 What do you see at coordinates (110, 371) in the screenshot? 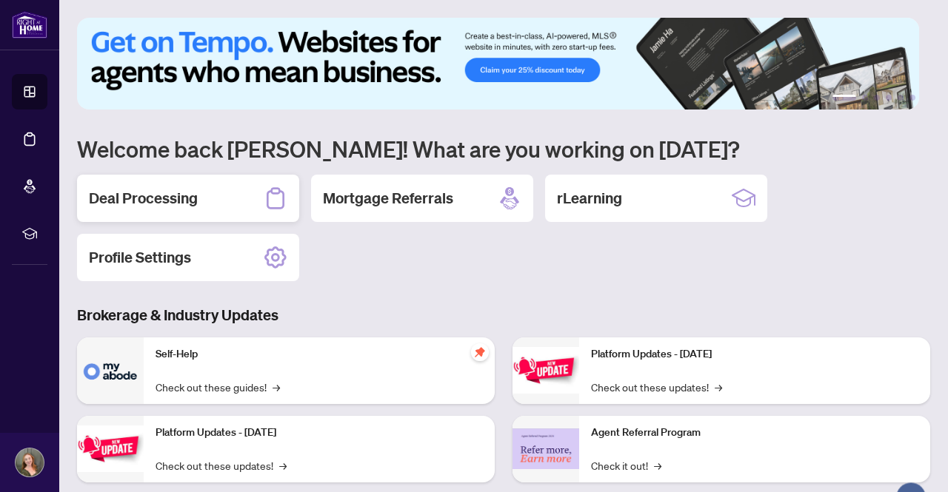
I see `img: Self-Help` at bounding box center [110, 371].